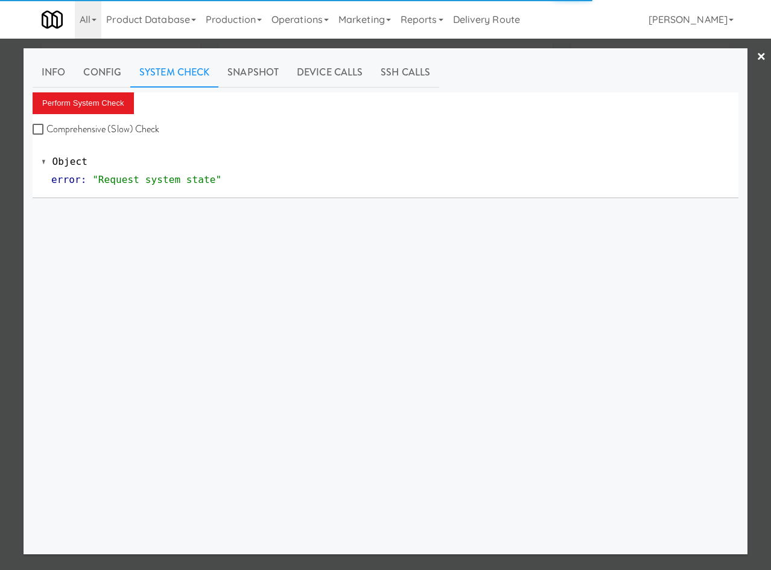  I want to click on a: SSH Calls, so click(406, 72).